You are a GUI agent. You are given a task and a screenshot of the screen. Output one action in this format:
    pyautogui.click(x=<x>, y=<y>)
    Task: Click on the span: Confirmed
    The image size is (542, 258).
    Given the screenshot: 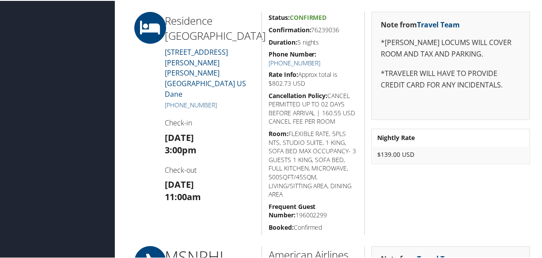 What is the action you would take?
    pyautogui.click(x=308, y=16)
    